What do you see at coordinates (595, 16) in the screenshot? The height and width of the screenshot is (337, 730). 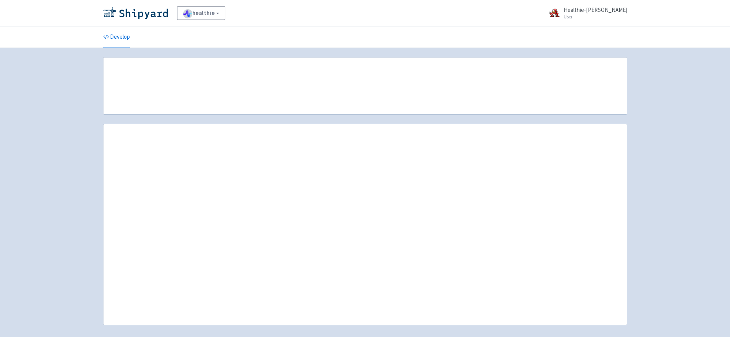 I see `small: User` at bounding box center [595, 16].